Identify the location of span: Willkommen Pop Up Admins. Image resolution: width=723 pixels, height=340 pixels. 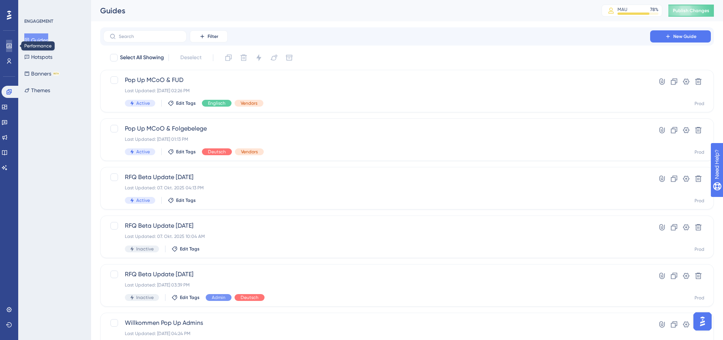
(377, 323).